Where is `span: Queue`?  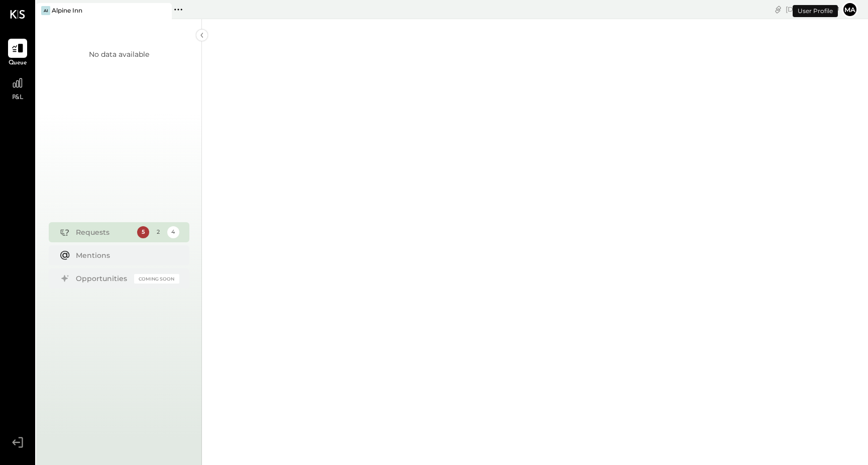
span: Queue is located at coordinates (18, 63).